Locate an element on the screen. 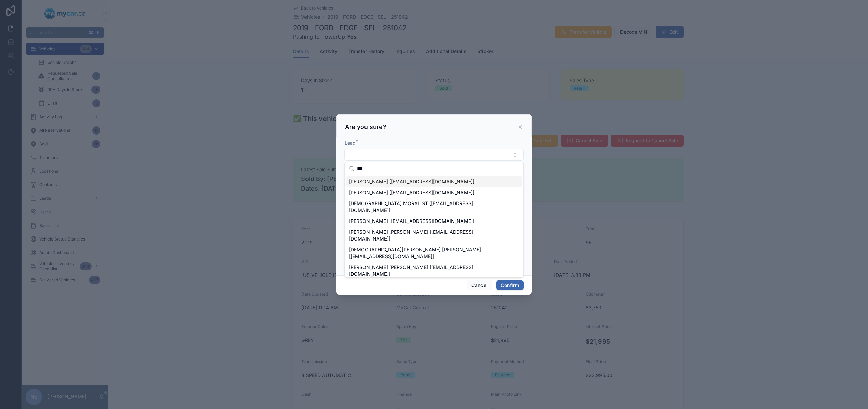 This screenshot has height=409, width=868. button: Select Button is located at coordinates (434, 155).